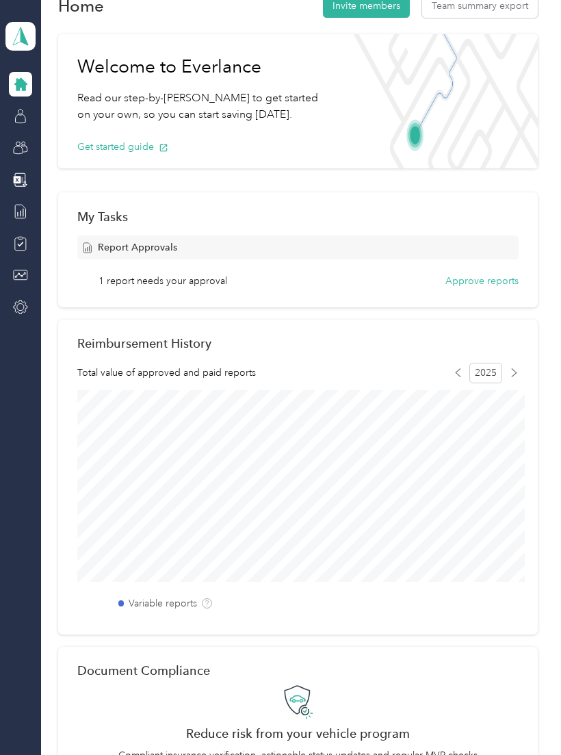 The image size is (561, 755). Describe the element at coordinates (442, 101) in the screenshot. I see `img: Welcome to everlance` at that location.